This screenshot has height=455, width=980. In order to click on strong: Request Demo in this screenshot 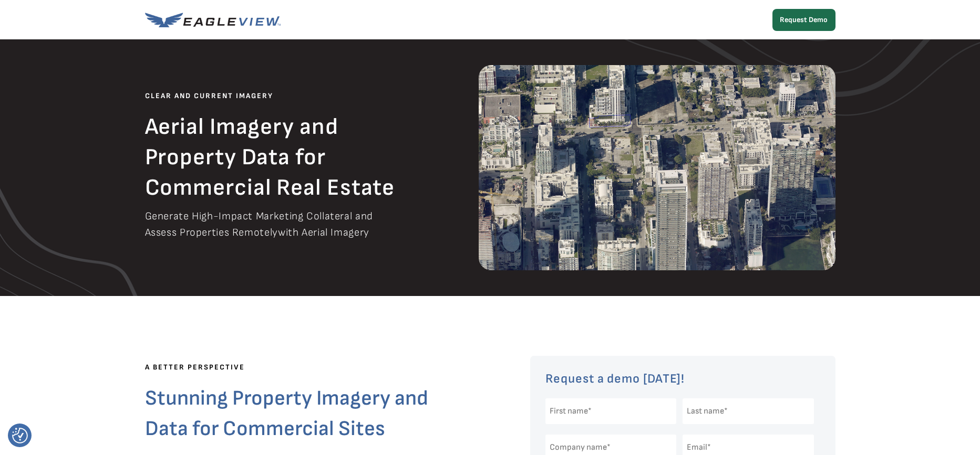, I will do `click(804, 20)`.